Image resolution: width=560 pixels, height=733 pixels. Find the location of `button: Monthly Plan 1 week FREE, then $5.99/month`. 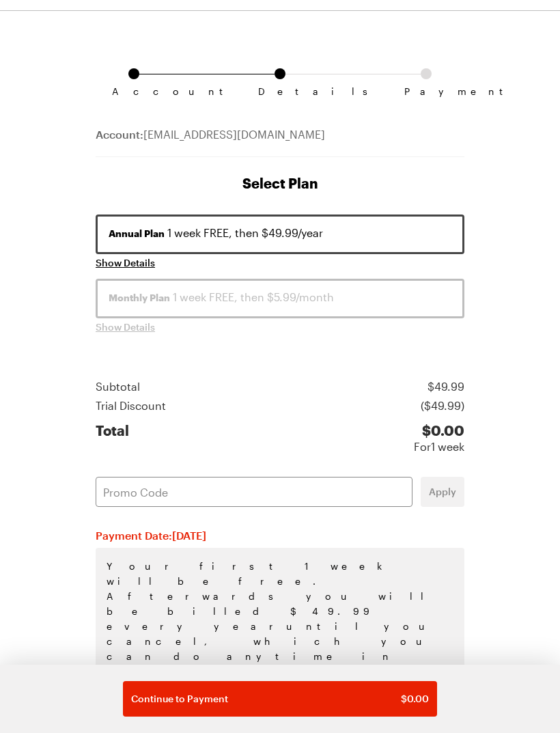

button: Monthly Plan 1 week FREE, then $5.99/month is located at coordinates (280, 299).